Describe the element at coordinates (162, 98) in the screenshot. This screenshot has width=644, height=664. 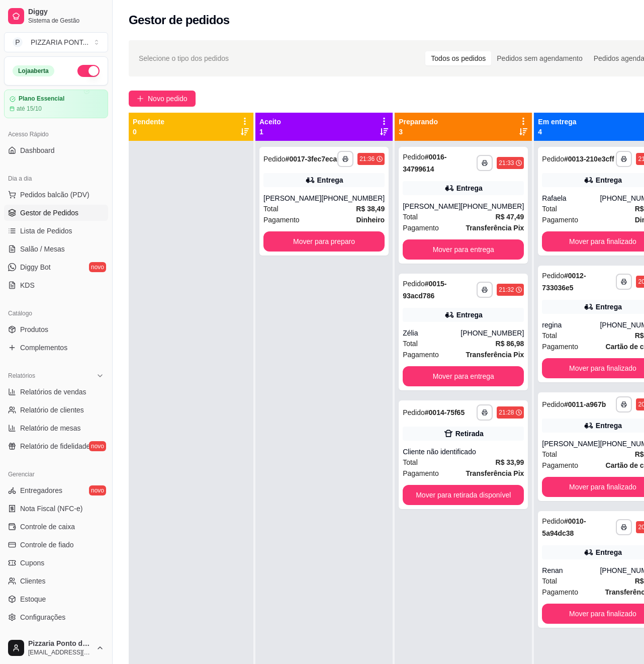
I see `button: Novo pedido` at that location.